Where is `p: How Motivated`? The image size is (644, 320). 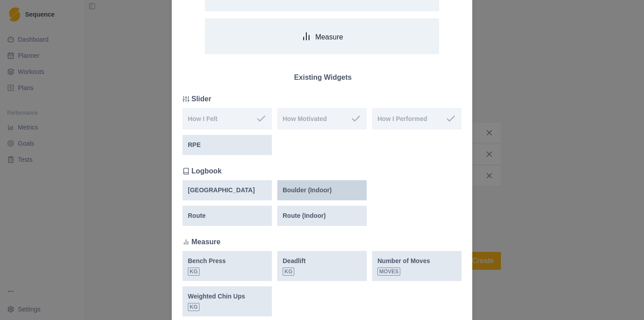
p: How Motivated is located at coordinates (305, 119).